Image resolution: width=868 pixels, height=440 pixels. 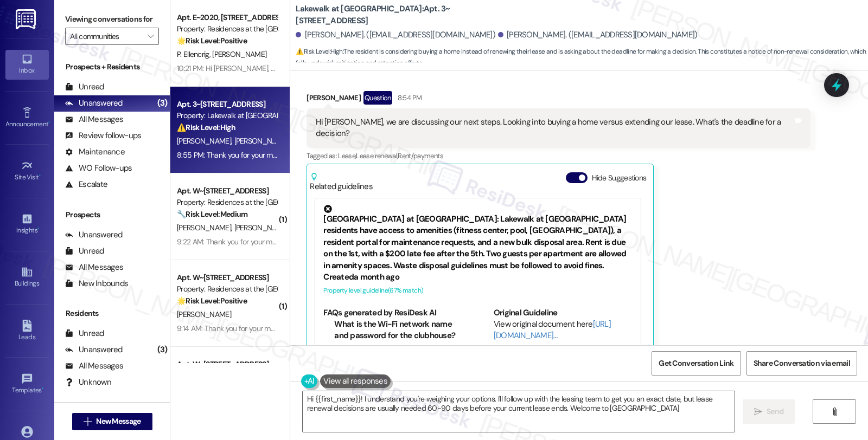 I want to click on b: Original Guideline, so click(x=526, y=313).